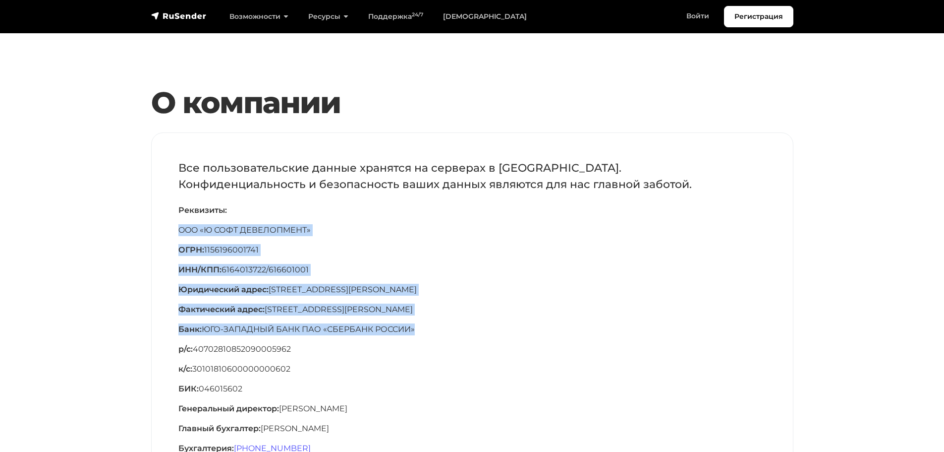 The height and width of the screenshot is (452, 944). Describe the element at coordinates (472, 270) in the screenshot. I see `p: 6164013722/616601001` at that location.